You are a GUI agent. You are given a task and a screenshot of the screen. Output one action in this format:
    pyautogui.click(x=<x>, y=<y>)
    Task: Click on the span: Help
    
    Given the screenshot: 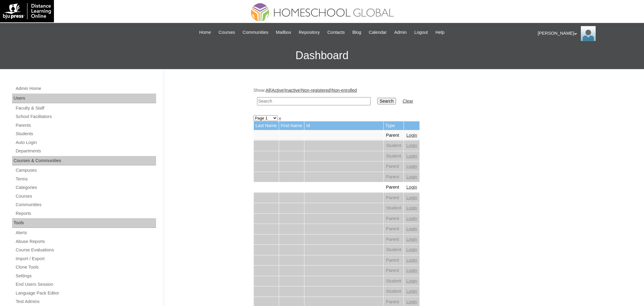 What is the action you would take?
    pyautogui.click(x=440, y=32)
    